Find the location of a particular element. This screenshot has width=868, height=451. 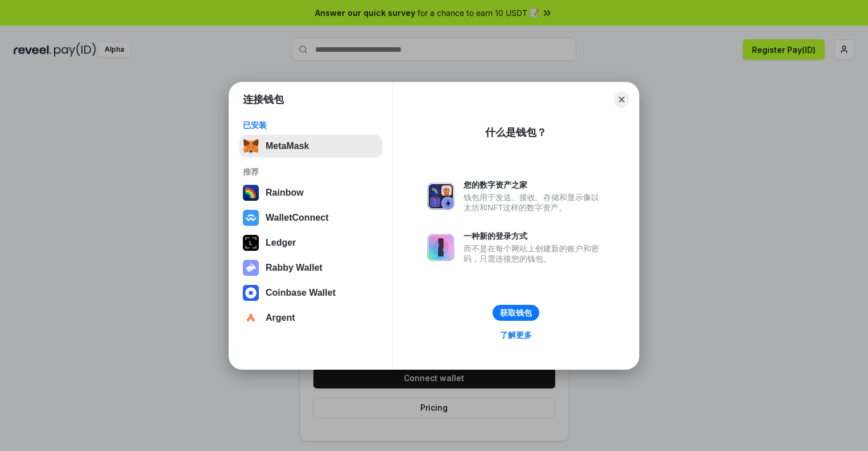

button: WalletConnect is located at coordinates (311, 218).